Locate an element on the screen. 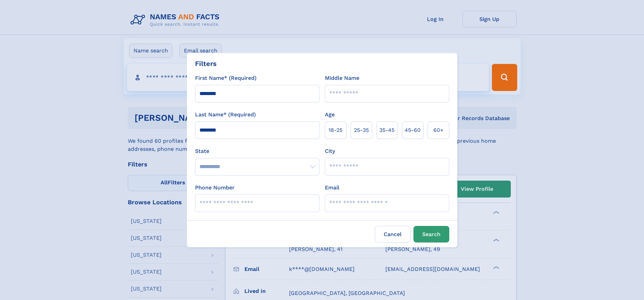 Image resolution: width=644 pixels, height=300 pixels. label: Age is located at coordinates (330, 115).